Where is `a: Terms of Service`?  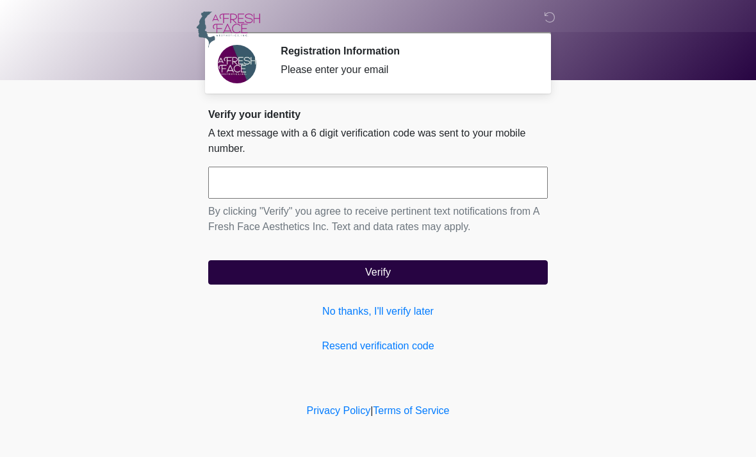
a: Terms of Service is located at coordinates (410, 410).